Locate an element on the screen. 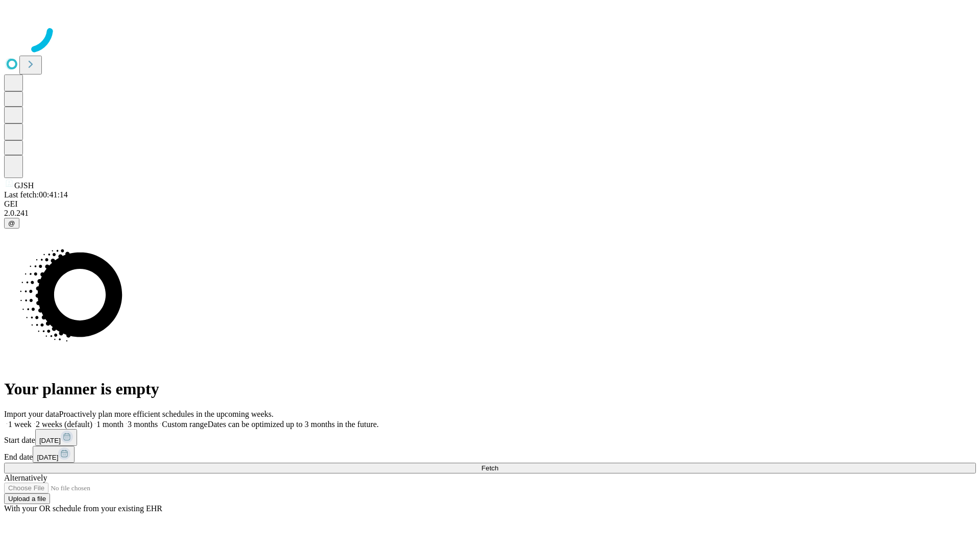 Image resolution: width=980 pixels, height=551 pixels. span: Last fetch: 00:41:14 is located at coordinates (36, 195).